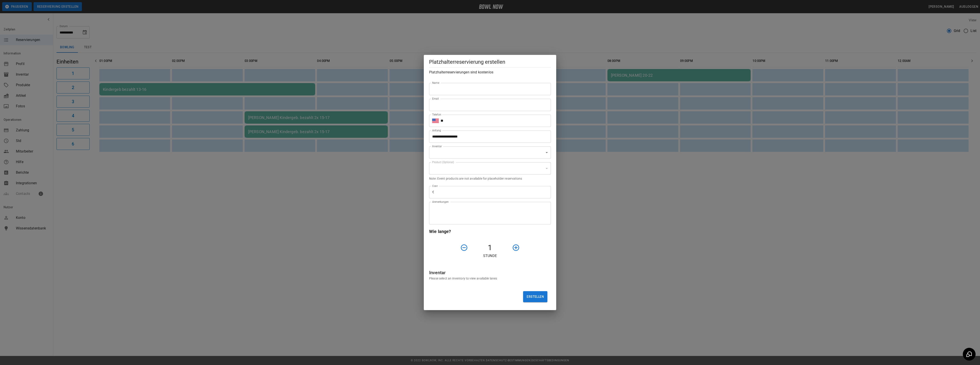 The image size is (980, 365). What do you see at coordinates (436, 130) in the screenshot?
I see `label: Anfang` at bounding box center [436, 130].